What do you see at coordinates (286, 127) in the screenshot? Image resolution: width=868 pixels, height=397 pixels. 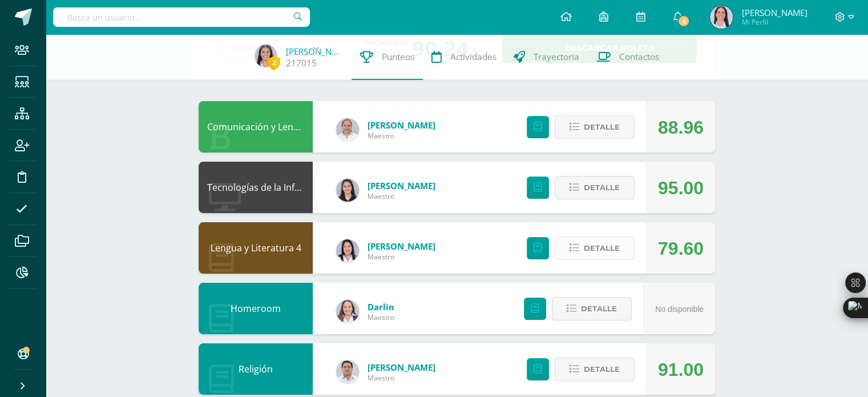 I see `a: Comunicación y Lenguaje L3 Inglés 4` at bounding box center [286, 127].